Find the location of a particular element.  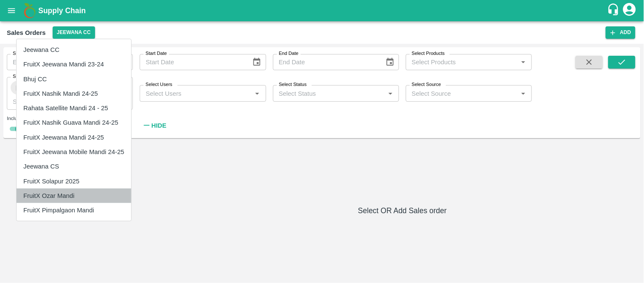

li: FruitX Solapur 2025 is located at coordinates (74, 181).